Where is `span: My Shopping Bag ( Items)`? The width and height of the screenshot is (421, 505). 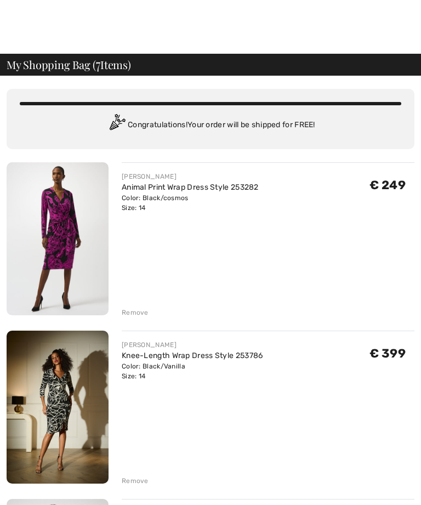 span: My Shopping Bag ( Items) is located at coordinates (69, 65).